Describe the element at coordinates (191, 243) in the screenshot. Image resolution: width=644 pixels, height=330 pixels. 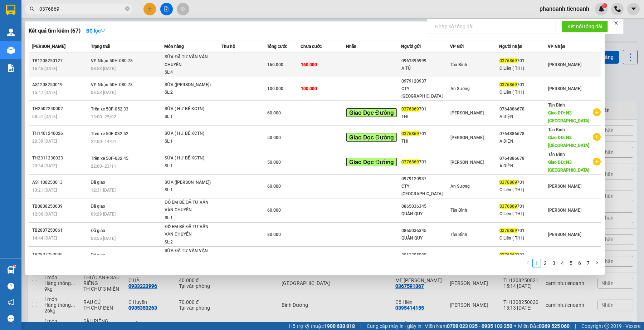
I see `div: SL: 2` at that location.